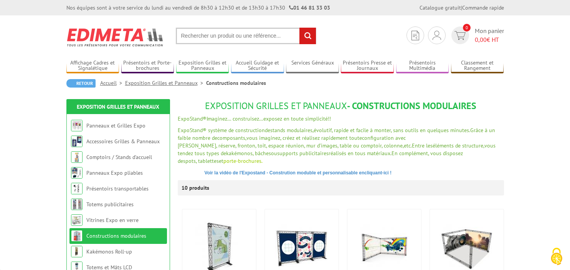  What do you see at coordinates (190, 161) in the screenshot?
I see `font: spots,` at bounding box center [190, 161].